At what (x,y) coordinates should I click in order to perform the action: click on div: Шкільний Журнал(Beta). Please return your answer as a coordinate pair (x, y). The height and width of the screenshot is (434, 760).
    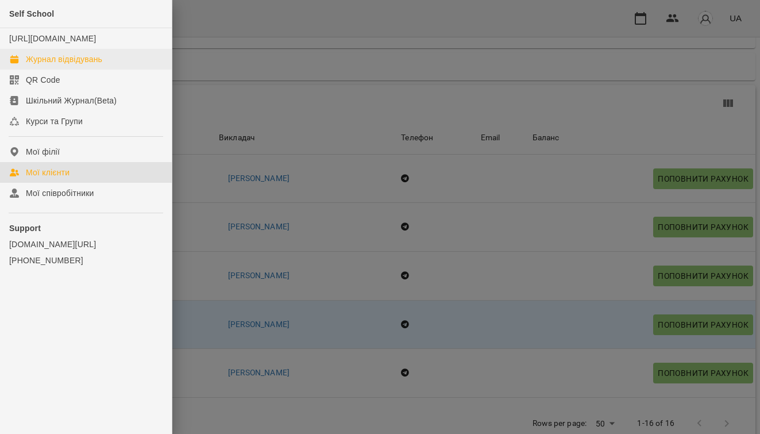
    Looking at the image, I should click on (71, 101).